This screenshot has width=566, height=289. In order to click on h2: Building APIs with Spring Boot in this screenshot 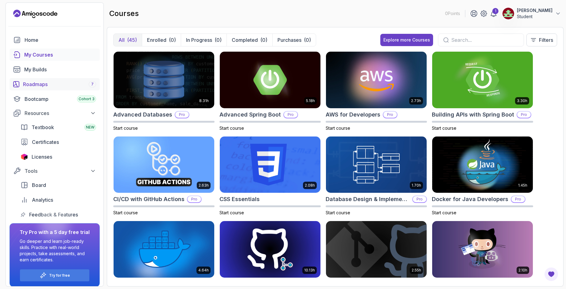, I will do `click(473, 115)`.